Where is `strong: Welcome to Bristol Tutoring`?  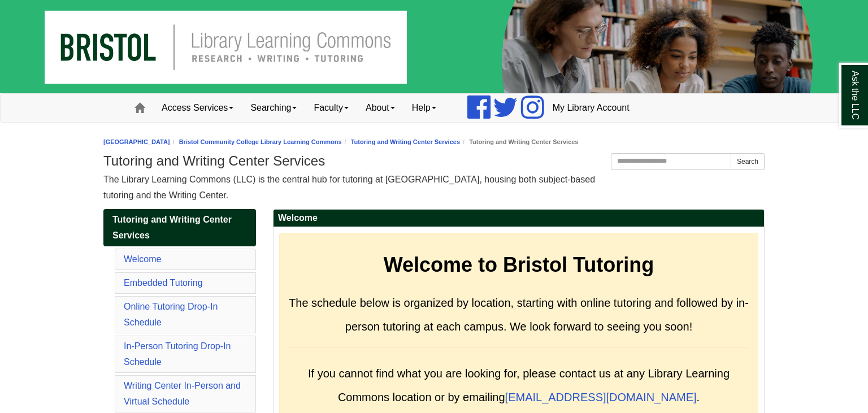
strong: Welcome to Bristol Tutoring is located at coordinates (519, 265).